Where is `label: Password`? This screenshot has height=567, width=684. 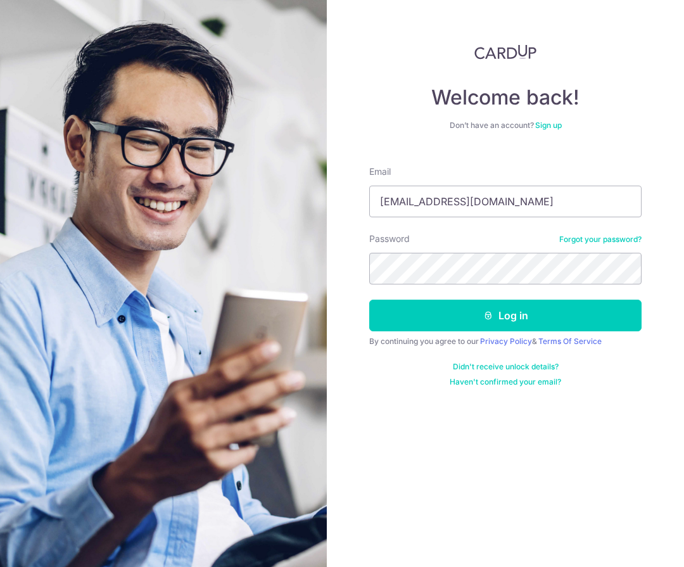 label: Password is located at coordinates (389, 239).